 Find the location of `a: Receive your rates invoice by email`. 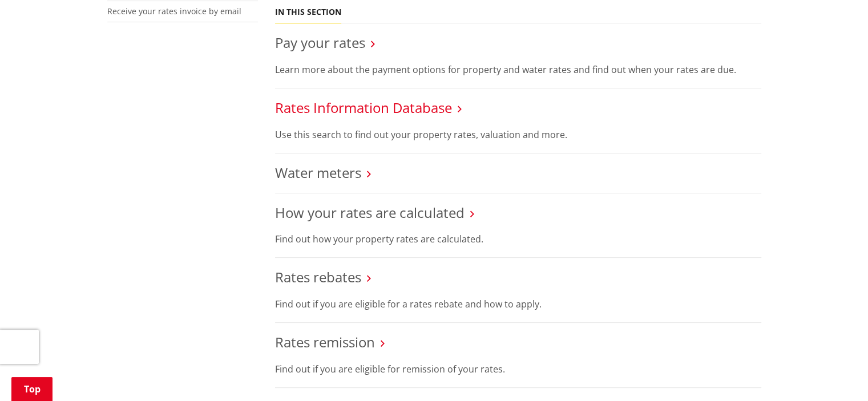

a: Receive your rates invoice by email is located at coordinates (174, 11).